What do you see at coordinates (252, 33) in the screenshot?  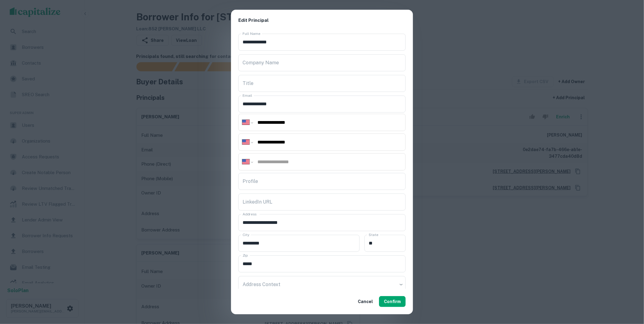 I see `label: Full Name` at bounding box center [252, 33].